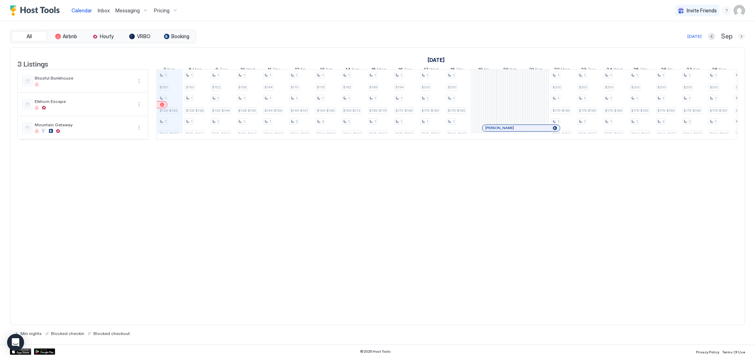 Image resolution: width=755 pixels, height=358 pixels. What do you see at coordinates (426, 70) in the screenshot?
I see `span: 17` at bounding box center [426, 70].